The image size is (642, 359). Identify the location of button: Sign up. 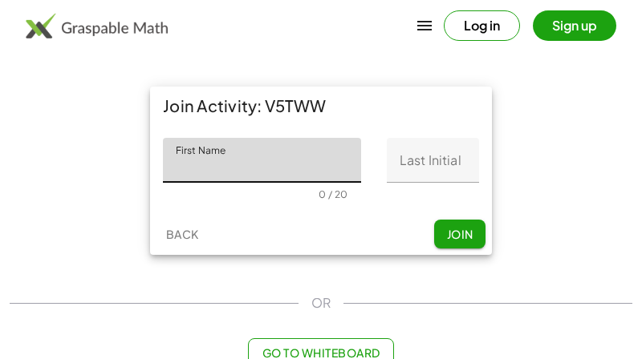
(574, 26).